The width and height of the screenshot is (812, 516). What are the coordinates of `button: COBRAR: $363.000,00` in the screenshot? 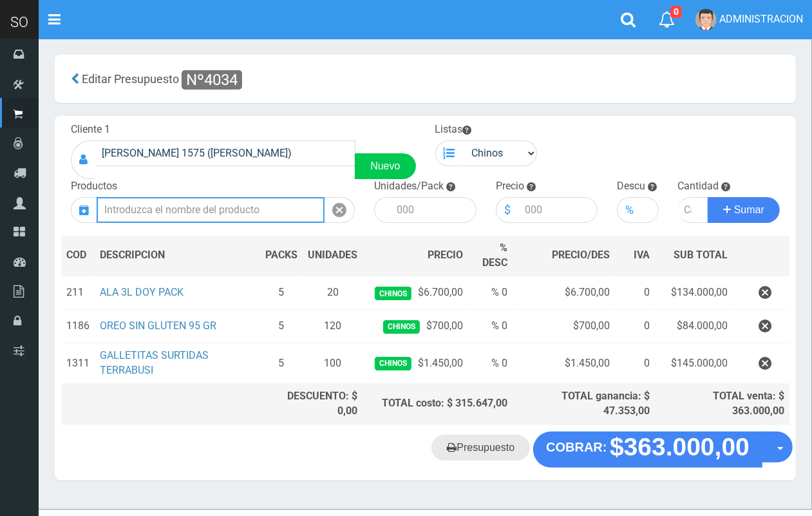 It's located at (648, 450).